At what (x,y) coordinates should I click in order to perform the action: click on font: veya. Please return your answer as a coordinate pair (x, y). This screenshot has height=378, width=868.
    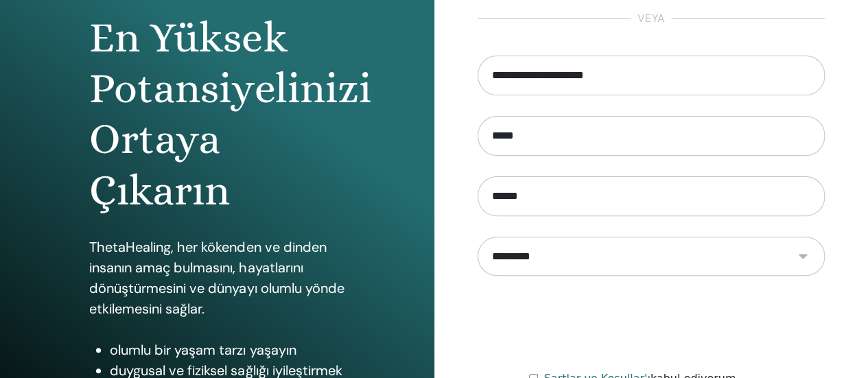
    Looking at the image, I should click on (651, 17).